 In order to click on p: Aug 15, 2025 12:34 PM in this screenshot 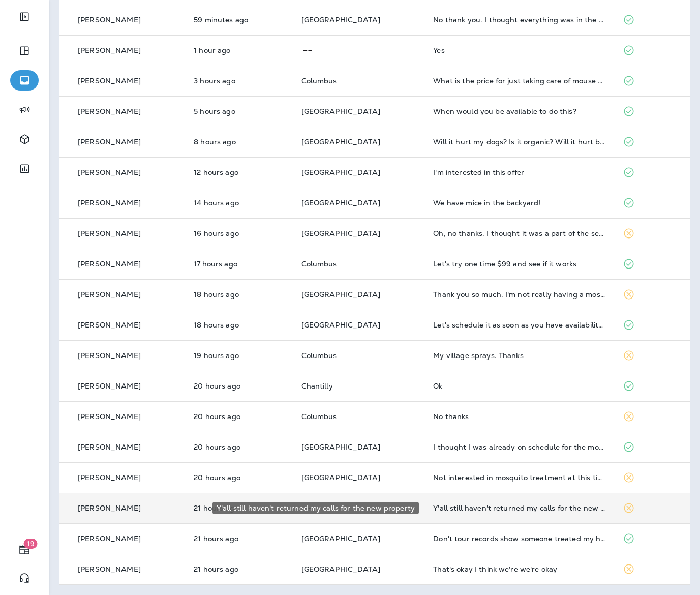, I will do `click(239, 508)`.